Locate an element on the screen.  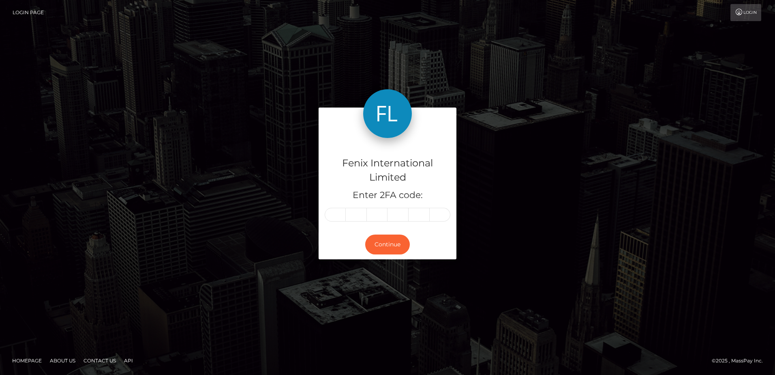
a: Login is located at coordinates (746, 13).